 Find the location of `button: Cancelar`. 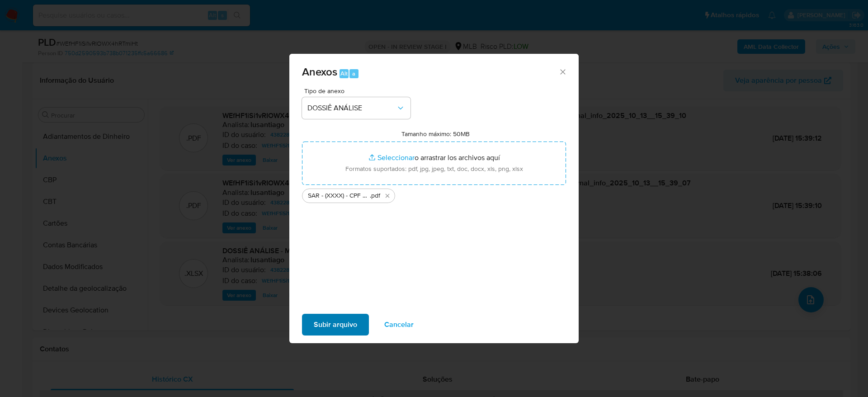

button: Cancelar is located at coordinates (399, 325).